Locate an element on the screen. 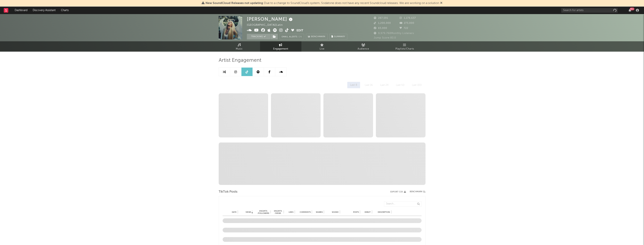  span: 287,591 is located at coordinates (381, 18).